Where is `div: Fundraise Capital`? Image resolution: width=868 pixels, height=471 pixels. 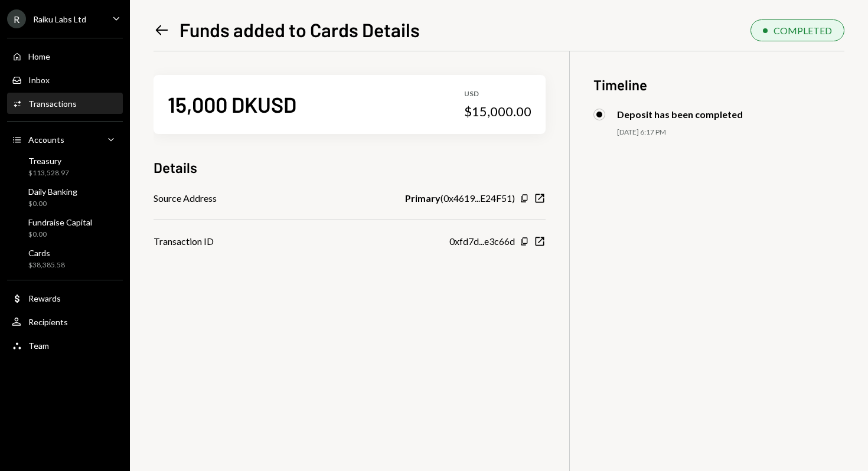 div: Fundraise Capital is located at coordinates (60, 222).